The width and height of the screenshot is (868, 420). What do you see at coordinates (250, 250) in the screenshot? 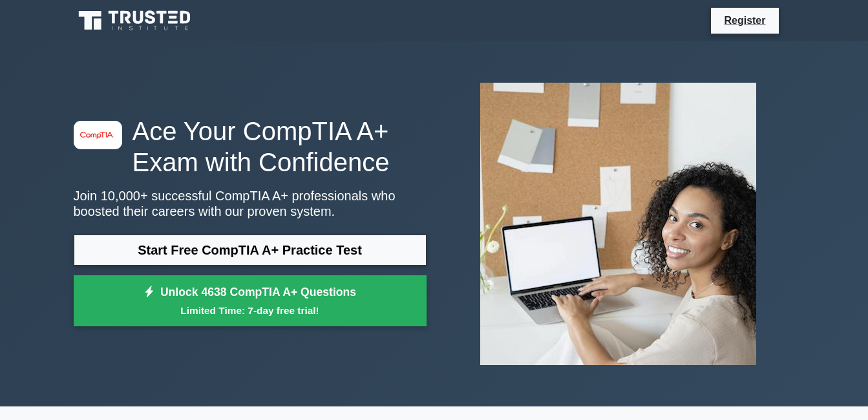
I see `a: Start Free CompTIA A+ Practice Test` at bounding box center [250, 250].